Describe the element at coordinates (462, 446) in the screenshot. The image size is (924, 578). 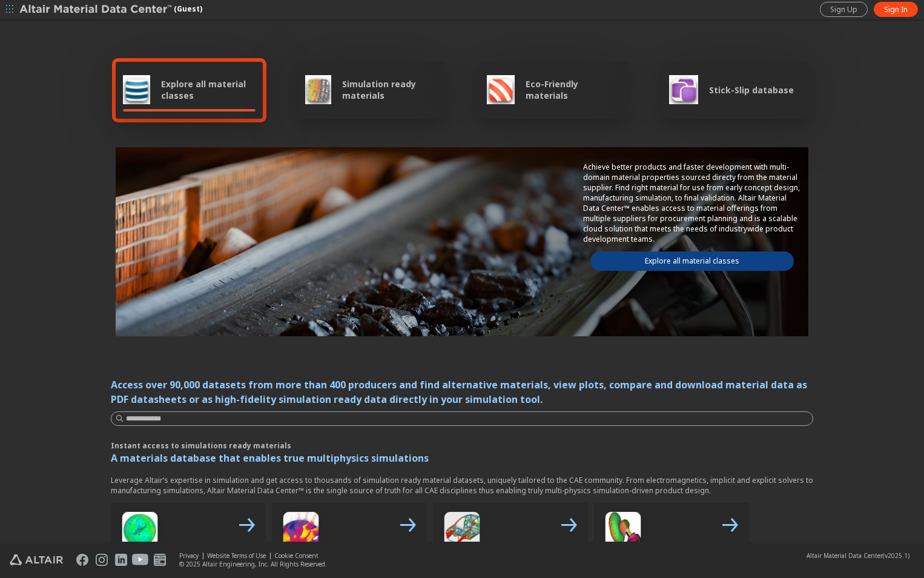
I see `p: Instant access to simulations ready materials` at that location.